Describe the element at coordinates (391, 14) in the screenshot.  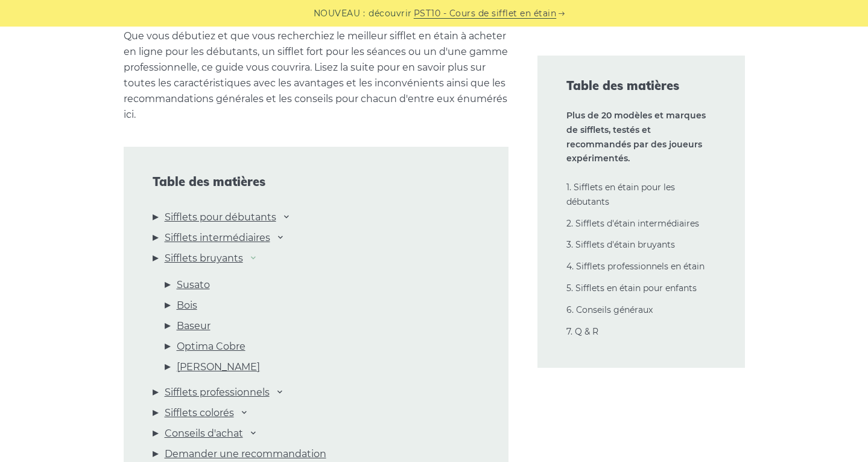
I see `span: découvrir` at that location.